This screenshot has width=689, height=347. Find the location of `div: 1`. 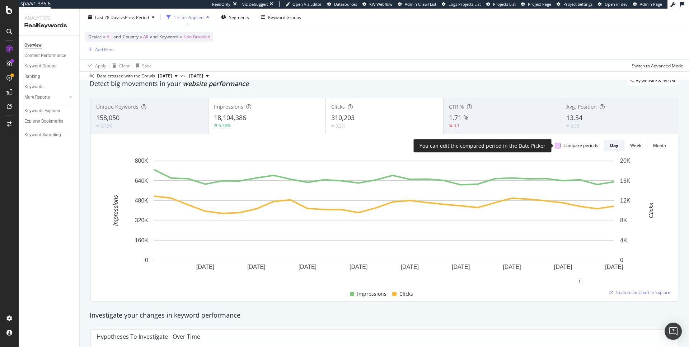

div: 1 is located at coordinates (579, 282).